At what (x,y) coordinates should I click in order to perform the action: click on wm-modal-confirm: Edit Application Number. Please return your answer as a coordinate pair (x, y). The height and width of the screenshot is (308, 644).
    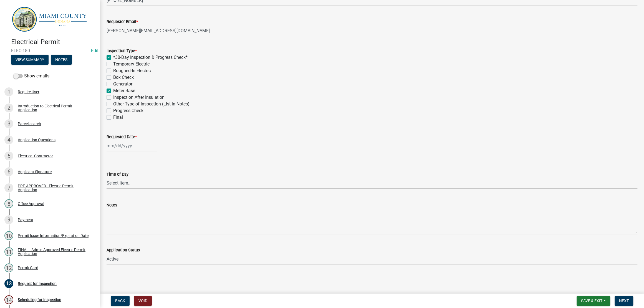
    Looking at the image, I should click on (94, 51).